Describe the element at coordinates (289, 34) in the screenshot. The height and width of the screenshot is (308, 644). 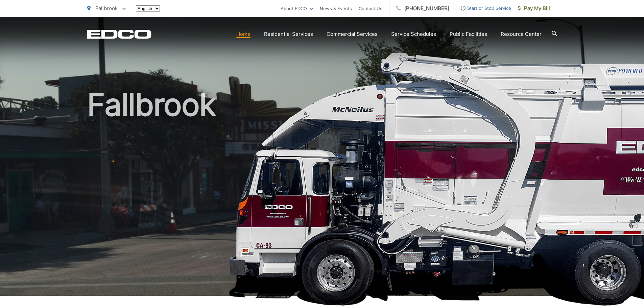
I see `a: Residential Services` at that location.